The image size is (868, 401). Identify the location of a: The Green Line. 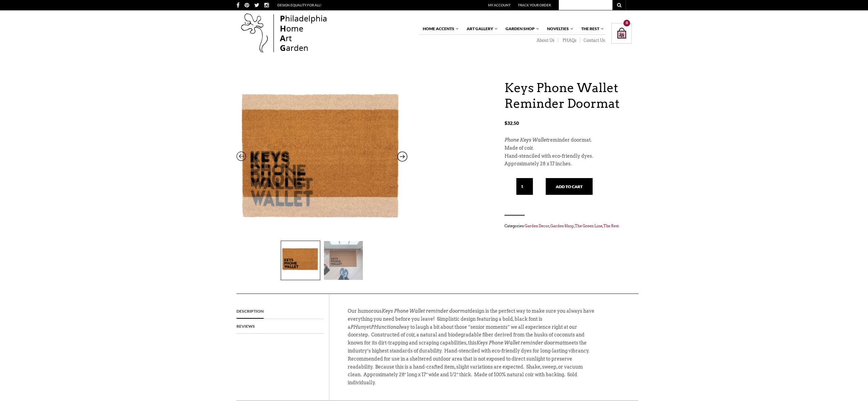
(589, 226).